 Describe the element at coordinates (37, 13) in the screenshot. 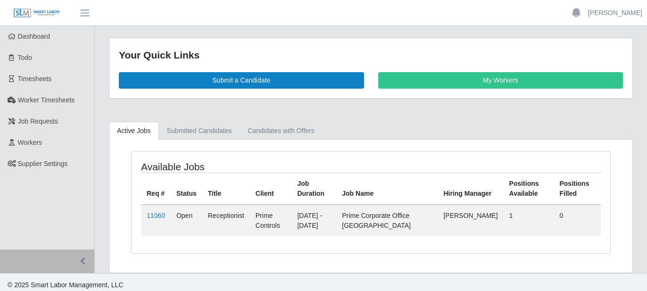

I see `img: SLM Logo` at that location.